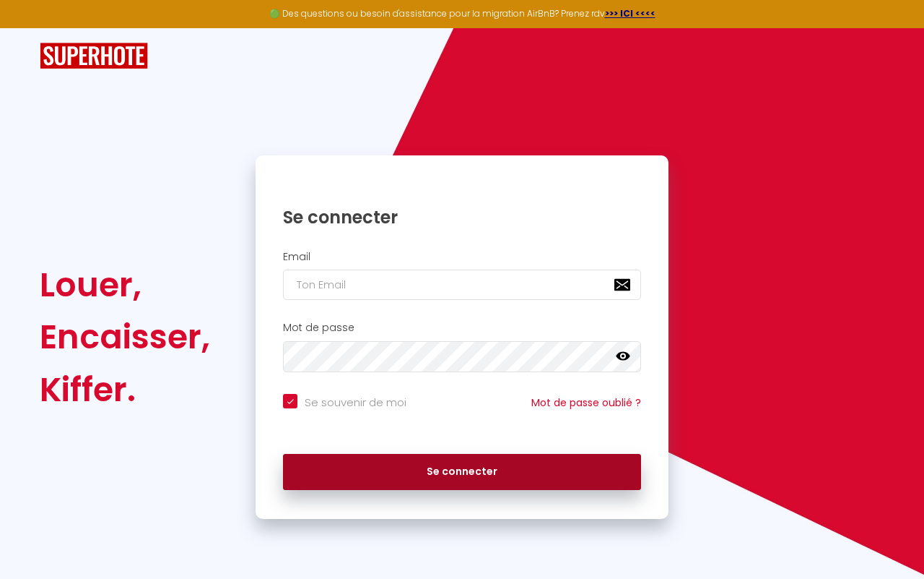 Image resolution: width=924 pixels, height=579 pixels. I want to click on button: Se connecter, so click(462, 472).